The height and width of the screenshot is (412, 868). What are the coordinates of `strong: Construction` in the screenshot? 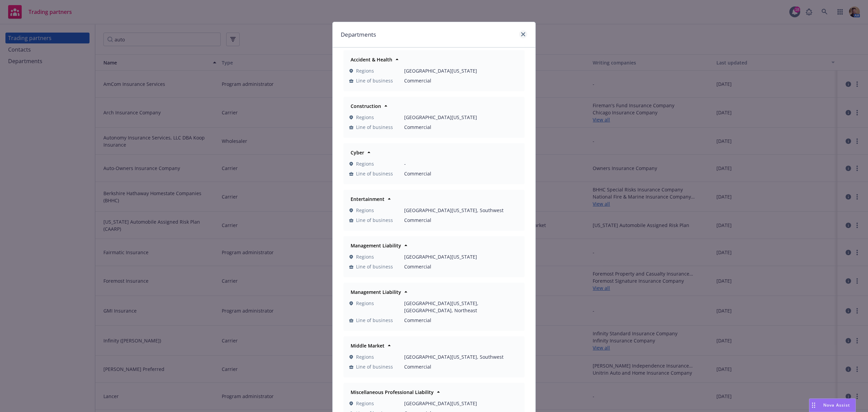 It's located at (366, 106).